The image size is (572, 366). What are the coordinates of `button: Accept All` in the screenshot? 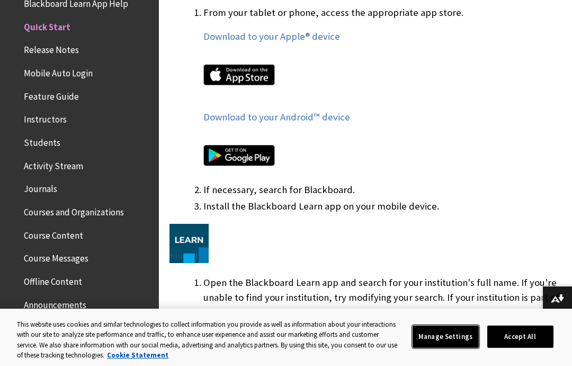 It's located at (520, 336).